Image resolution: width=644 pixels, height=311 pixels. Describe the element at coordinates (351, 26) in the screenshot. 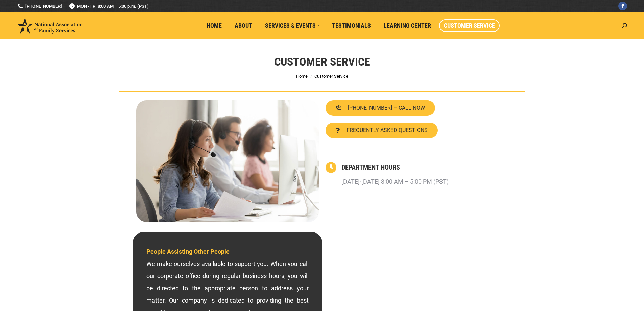

I see `span: Testimonials` at that location.